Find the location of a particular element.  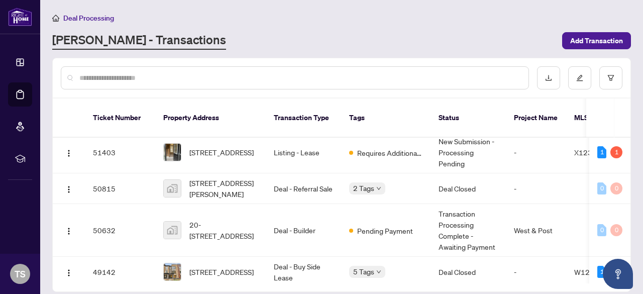

button: Add Transaction is located at coordinates (596, 41).